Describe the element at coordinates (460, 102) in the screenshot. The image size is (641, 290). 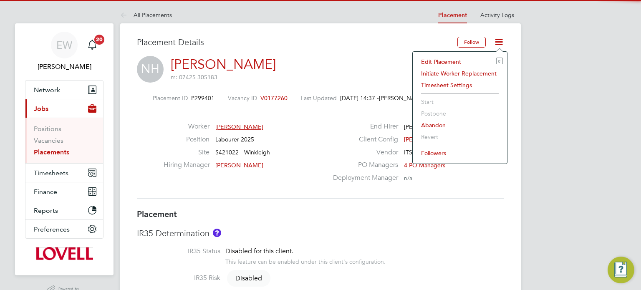
I see `li: Start` at that location.